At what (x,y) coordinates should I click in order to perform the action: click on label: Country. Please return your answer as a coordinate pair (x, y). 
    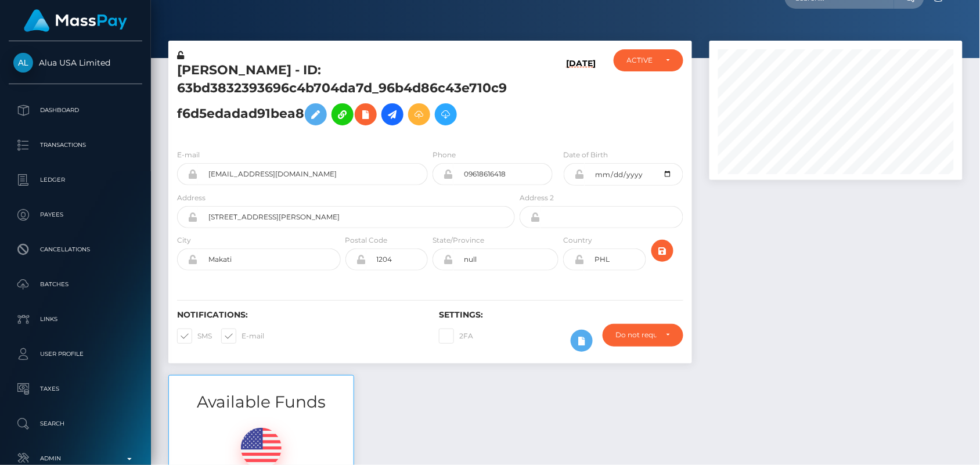
    Looking at the image, I should click on (578, 240).